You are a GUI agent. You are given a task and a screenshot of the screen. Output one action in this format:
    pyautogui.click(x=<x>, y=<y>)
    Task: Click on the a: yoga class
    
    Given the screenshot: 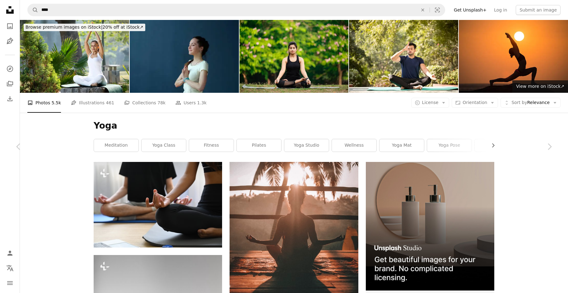 What is the action you would take?
    pyautogui.click(x=164, y=145)
    